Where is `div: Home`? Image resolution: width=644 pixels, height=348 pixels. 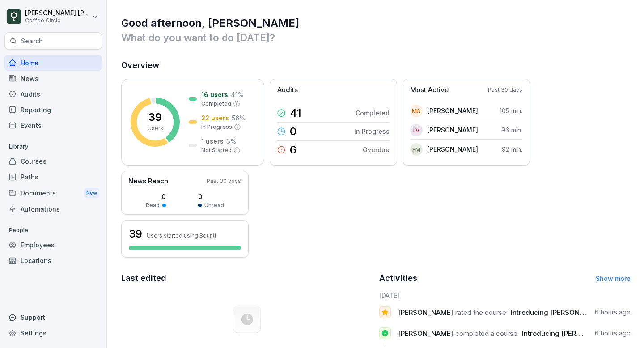
div: Home is located at coordinates (53, 63).